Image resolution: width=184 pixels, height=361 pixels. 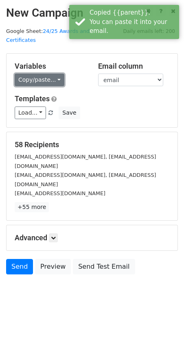 What do you see at coordinates (19, 266) in the screenshot?
I see `a: Send` at bounding box center [19, 266].